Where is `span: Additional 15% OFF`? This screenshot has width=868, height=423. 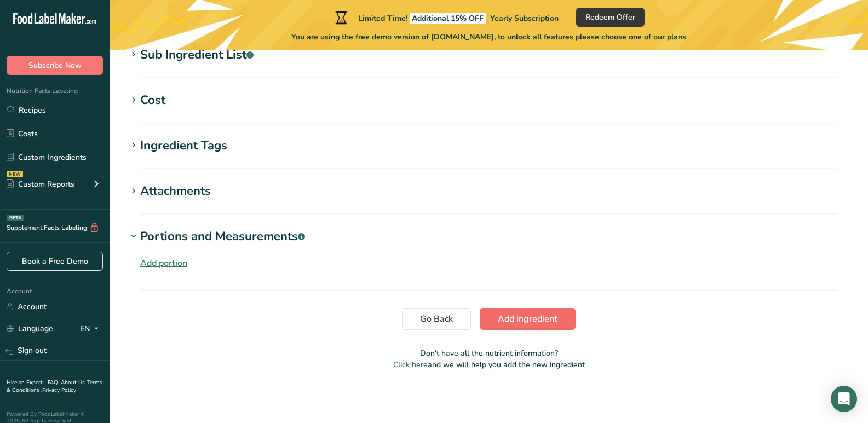 span: Additional 15% OFF is located at coordinates (447, 18).